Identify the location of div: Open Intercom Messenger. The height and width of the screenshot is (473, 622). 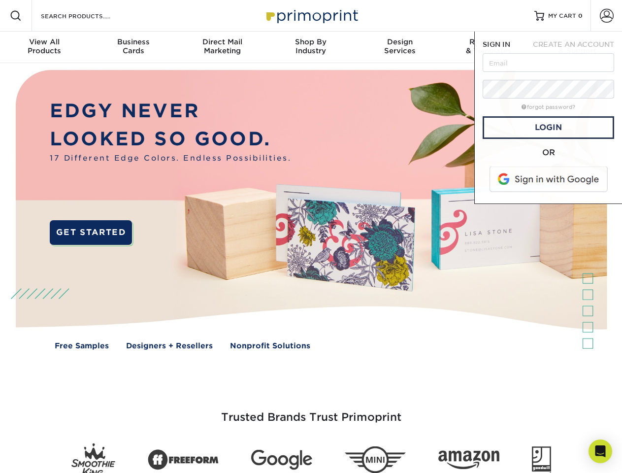
(600, 451).